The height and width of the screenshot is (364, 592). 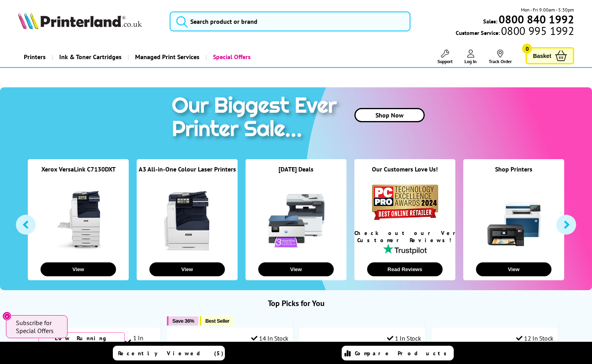 What do you see at coordinates (491, 21) in the screenshot?
I see `span: Sales:` at bounding box center [491, 21].